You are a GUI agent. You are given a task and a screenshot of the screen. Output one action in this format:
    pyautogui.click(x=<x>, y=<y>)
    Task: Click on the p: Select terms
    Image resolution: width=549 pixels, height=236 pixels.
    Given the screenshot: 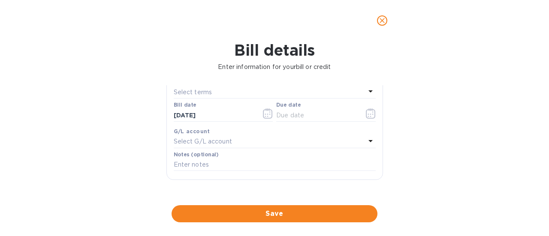 What is the action you would take?
    pyautogui.click(x=193, y=92)
    